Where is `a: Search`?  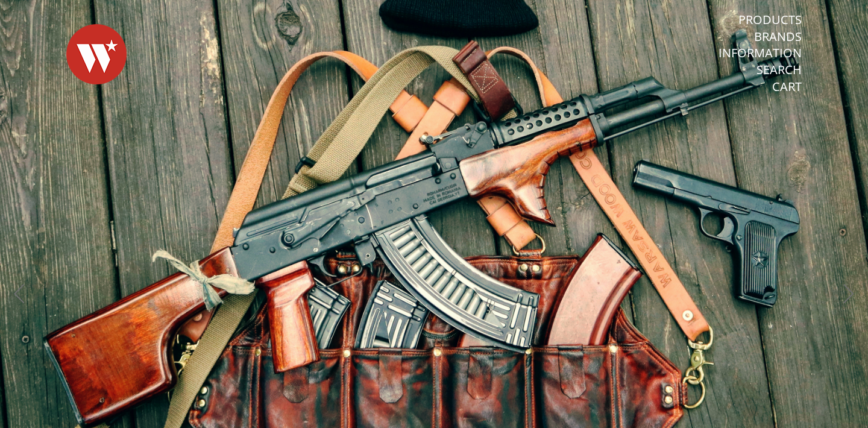 a: Search is located at coordinates (779, 70).